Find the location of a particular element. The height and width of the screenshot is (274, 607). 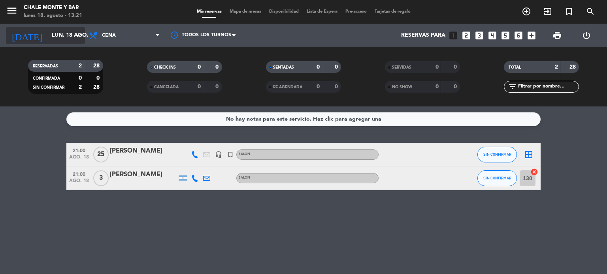

div: lunes 18. agosto - 13:21 is located at coordinates (53, 16).